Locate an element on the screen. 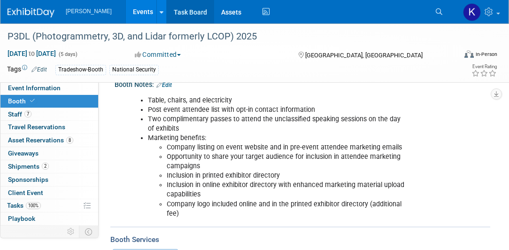  span: (5 days) is located at coordinates (68, 54).